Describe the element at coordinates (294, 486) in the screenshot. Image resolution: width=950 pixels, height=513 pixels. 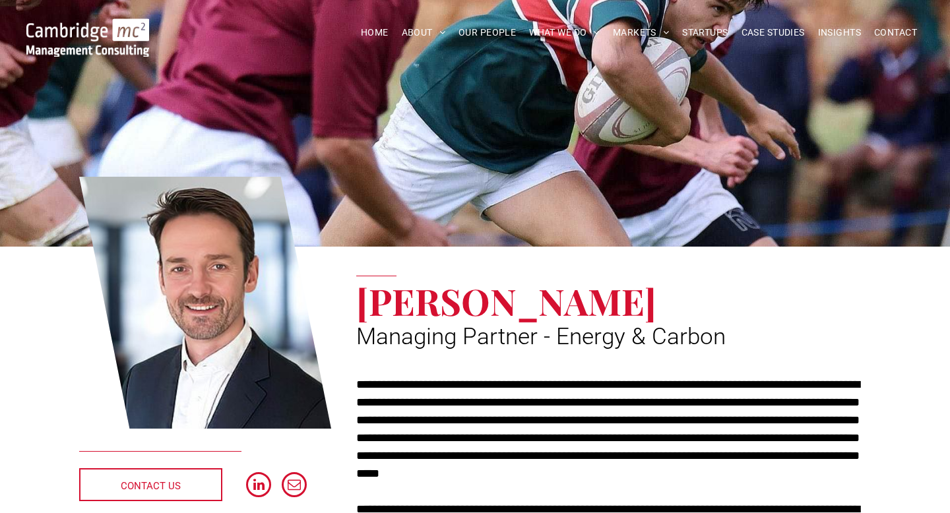
I see `a: email` at that location.